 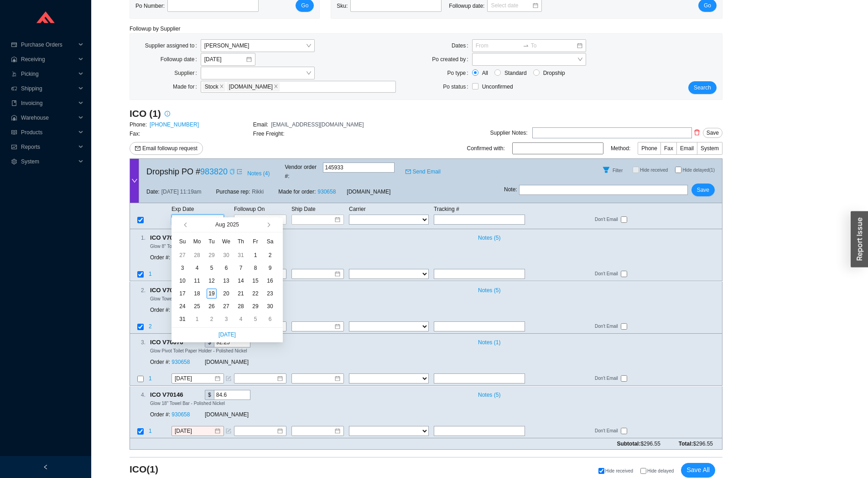 I want to click on div: Copy, so click(x=232, y=171).